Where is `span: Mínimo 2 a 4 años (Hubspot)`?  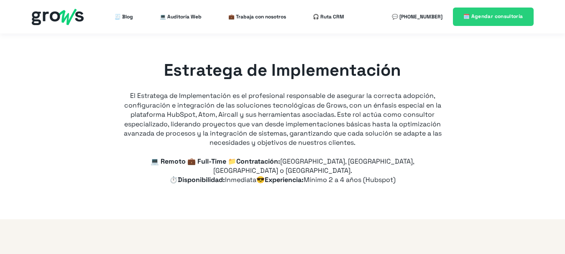
span: Mínimo 2 a 4 años (Hubspot) is located at coordinates (350, 179).